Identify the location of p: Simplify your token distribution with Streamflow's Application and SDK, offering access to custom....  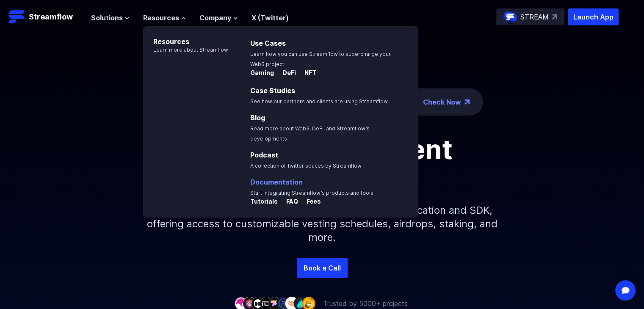
(322, 224).